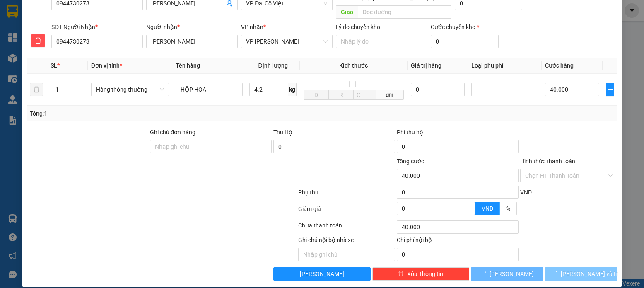 The image size is (644, 288). What do you see at coordinates (316, 95) in the screenshot?
I see `input: D` at bounding box center [316, 95].